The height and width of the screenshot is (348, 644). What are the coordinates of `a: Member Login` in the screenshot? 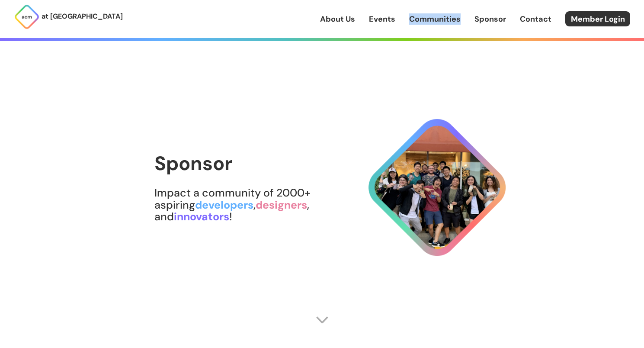 It's located at (598, 19).